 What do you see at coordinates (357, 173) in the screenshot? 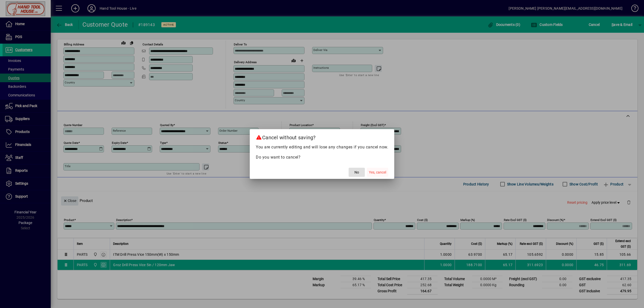
I see `button: No` at bounding box center [357, 173].